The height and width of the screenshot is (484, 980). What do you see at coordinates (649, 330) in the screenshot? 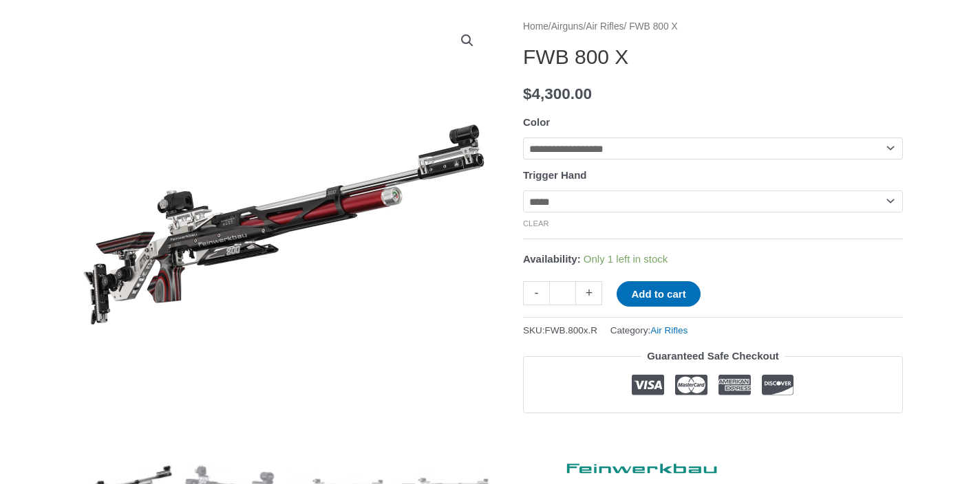
I see `span: Category:` at bounding box center [649, 330].